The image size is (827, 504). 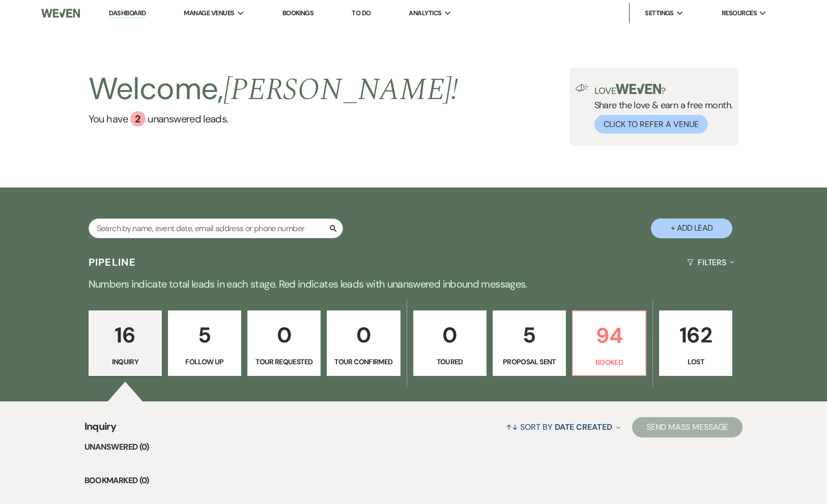 What do you see at coordinates (610, 343) in the screenshot?
I see `a: 94Booked` at bounding box center [610, 343].